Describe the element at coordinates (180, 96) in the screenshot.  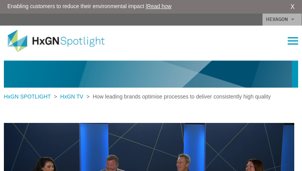
I see `span: How leading brands optimise processes to deliver consistently high quality` at that location.